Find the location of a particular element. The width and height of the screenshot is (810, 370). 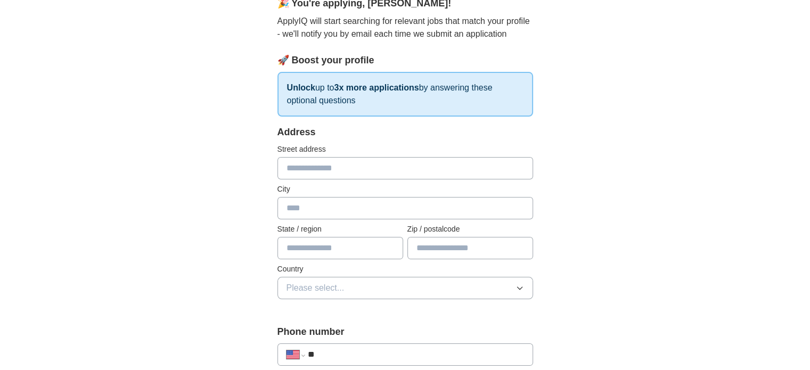

strong: 3x more applications is located at coordinates (376, 87).